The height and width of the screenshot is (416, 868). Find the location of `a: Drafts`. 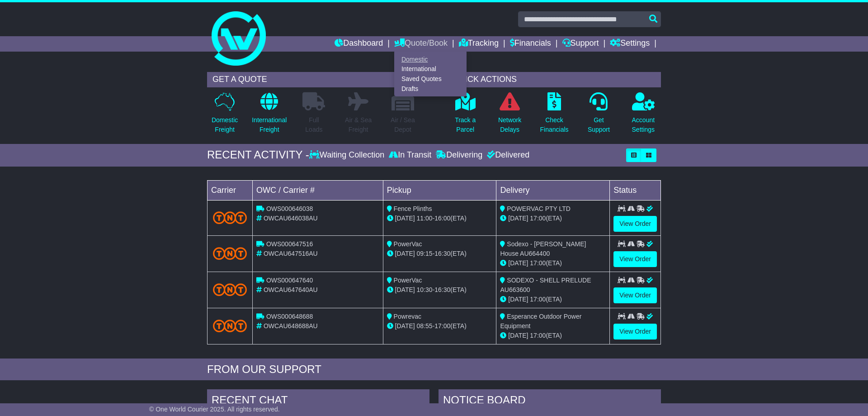

a: Drafts is located at coordinates (431, 88).